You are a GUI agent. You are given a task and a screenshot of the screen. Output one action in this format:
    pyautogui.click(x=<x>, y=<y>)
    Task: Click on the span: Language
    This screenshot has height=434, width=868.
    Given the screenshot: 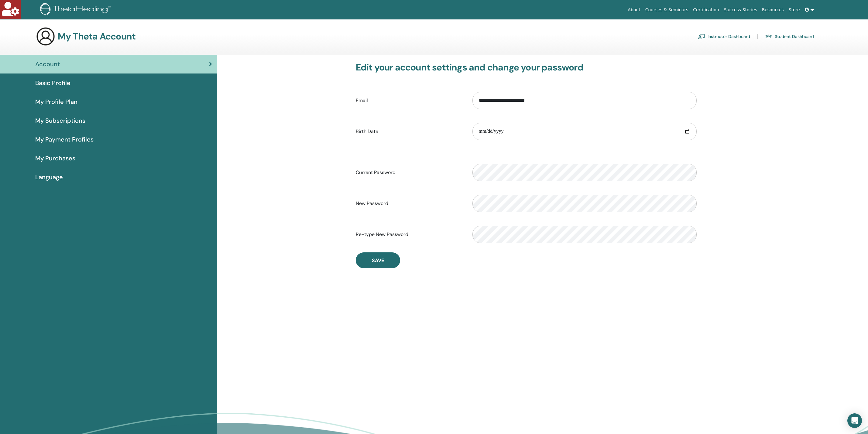 What is the action you would take?
    pyautogui.click(x=49, y=177)
    